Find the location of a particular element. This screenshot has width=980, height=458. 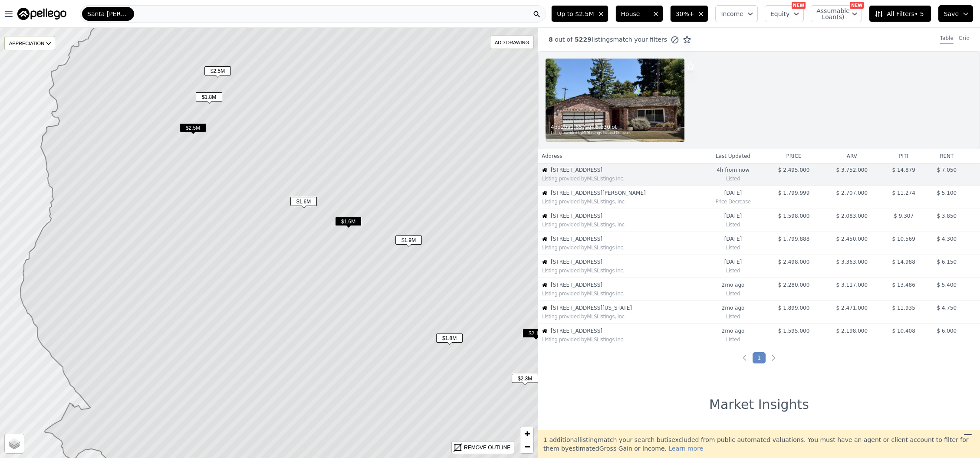

a: Next page is located at coordinates (773, 358).